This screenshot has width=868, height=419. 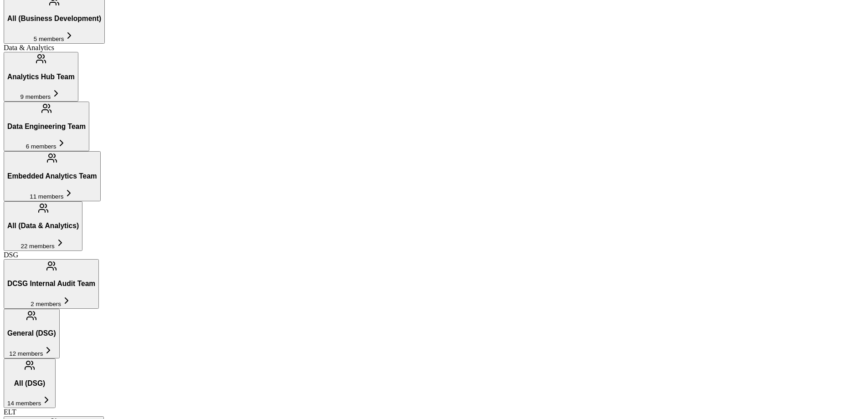 What do you see at coordinates (10, 412) in the screenshot?
I see `span: ELT` at bounding box center [10, 412].